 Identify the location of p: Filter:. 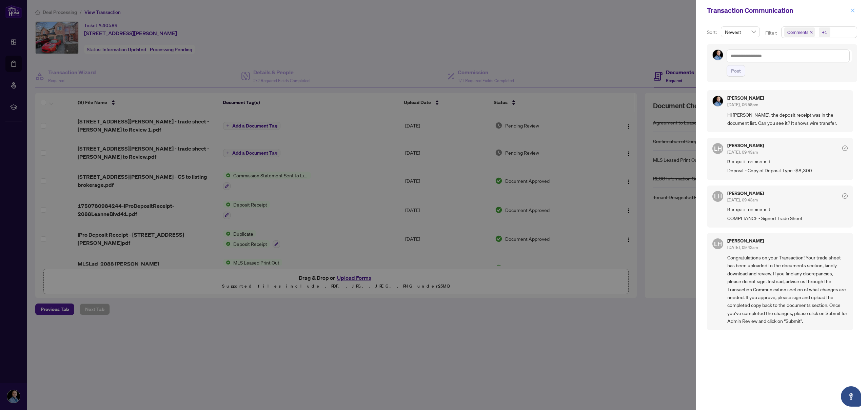
(771, 33).